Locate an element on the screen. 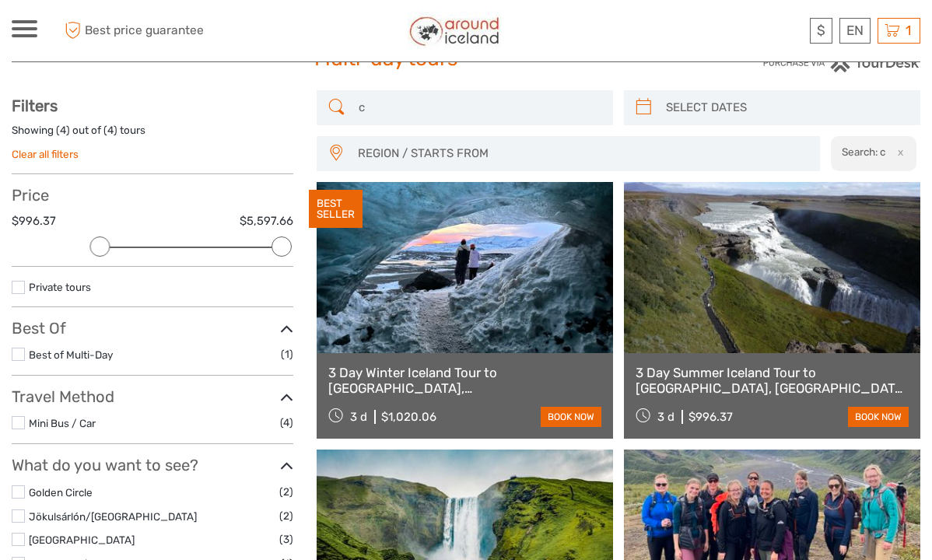  h3: Price is located at coordinates (152, 195).